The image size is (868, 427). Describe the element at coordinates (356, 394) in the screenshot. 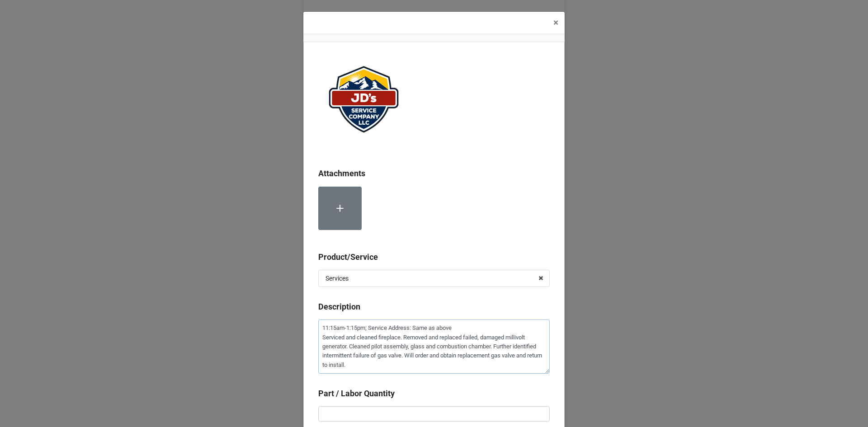

I see `label: Part / Labor Quantity` at that location.